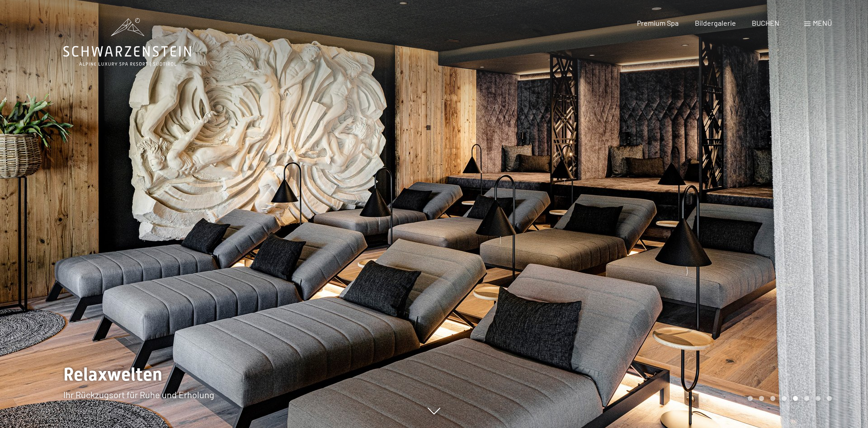 Image resolution: width=868 pixels, height=428 pixels. I want to click on div: Carousel Page 4, so click(784, 398).